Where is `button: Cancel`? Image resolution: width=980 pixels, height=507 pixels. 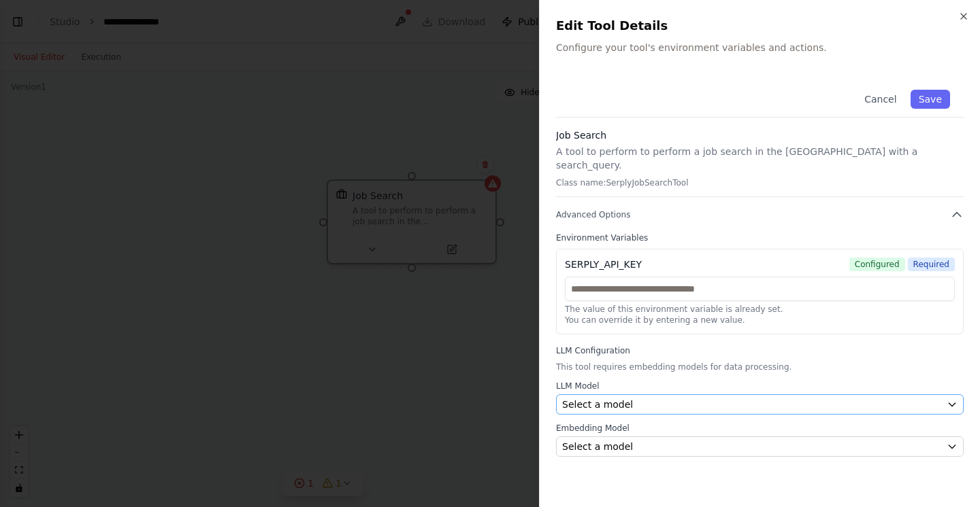 button: Cancel is located at coordinates (880, 99).